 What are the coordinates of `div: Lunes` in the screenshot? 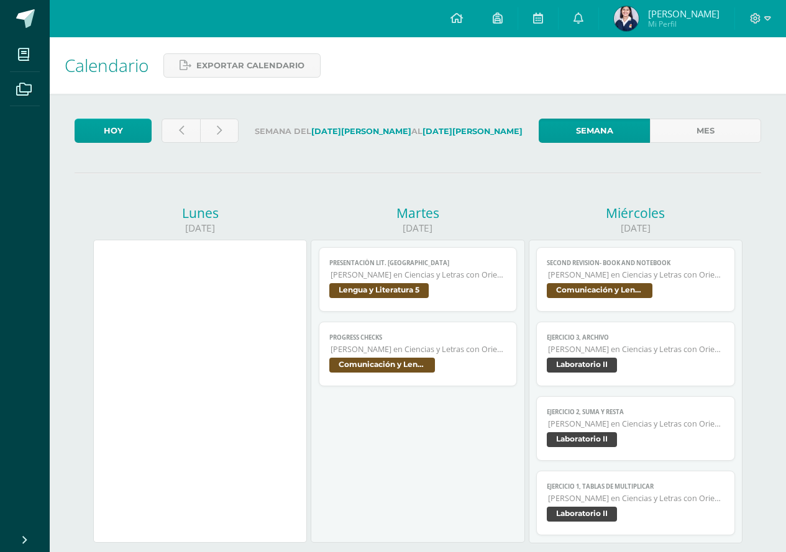 It's located at (200, 213).